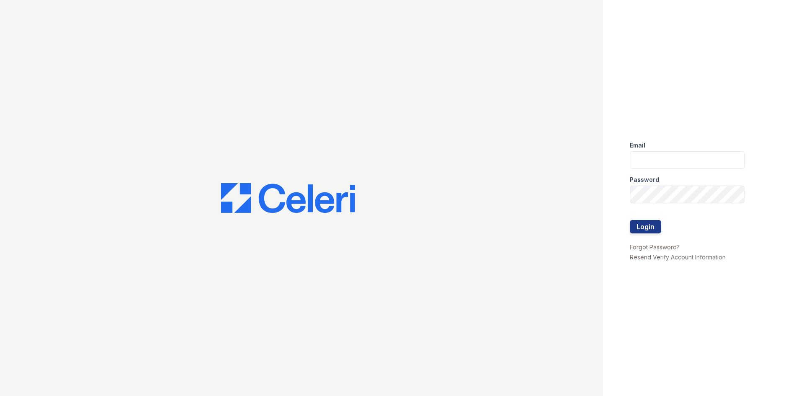 The width and height of the screenshot is (804, 396). What do you see at coordinates (654, 247) in the screenshot?
I see `a: Forgot Password?` at bounding box center [654, 247].